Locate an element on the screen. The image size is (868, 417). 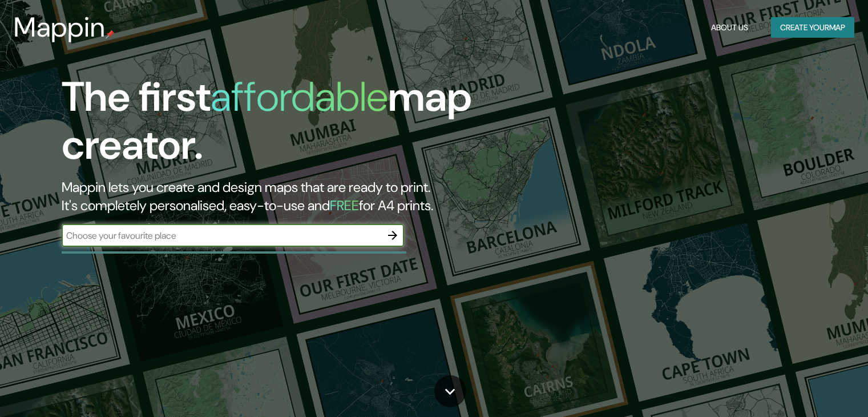
h2: Mappin lets you create and design maps that are ready to print. It's completely personalised, eas... is located at coordinates (279, 197).